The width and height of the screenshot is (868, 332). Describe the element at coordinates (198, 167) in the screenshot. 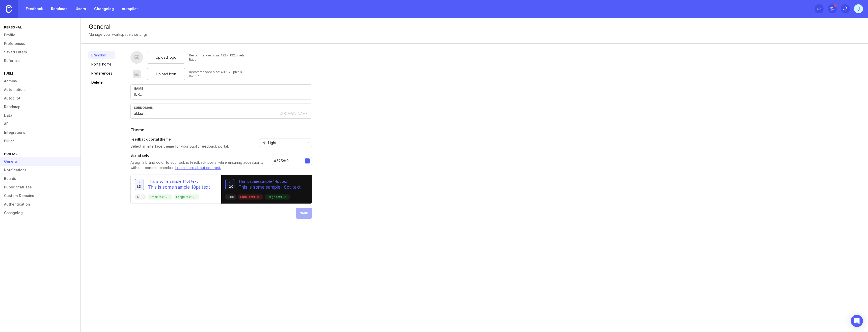

I see `a: Learn more about contrast.` at that location.